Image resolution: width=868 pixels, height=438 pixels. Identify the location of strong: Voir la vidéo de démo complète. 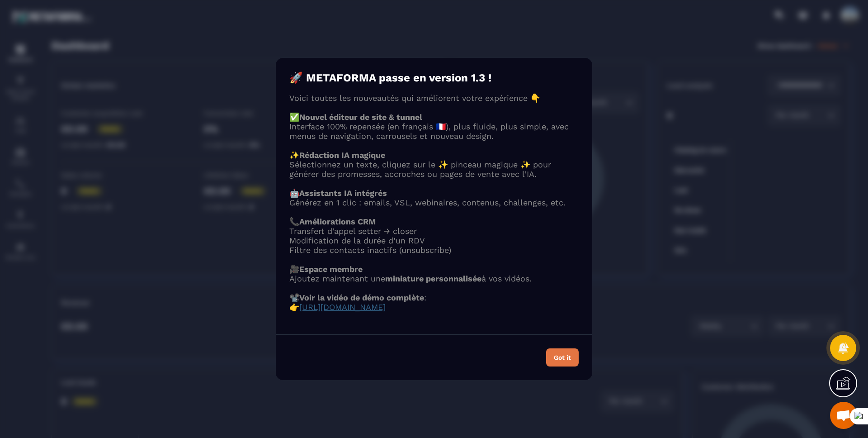
(362, 297).